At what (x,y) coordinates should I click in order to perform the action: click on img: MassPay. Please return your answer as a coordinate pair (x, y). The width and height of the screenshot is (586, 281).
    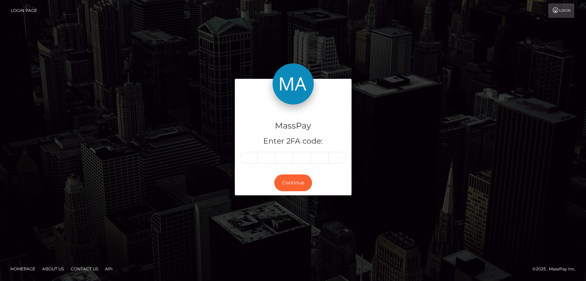
    Looking at the image, I should click on (293, 84).